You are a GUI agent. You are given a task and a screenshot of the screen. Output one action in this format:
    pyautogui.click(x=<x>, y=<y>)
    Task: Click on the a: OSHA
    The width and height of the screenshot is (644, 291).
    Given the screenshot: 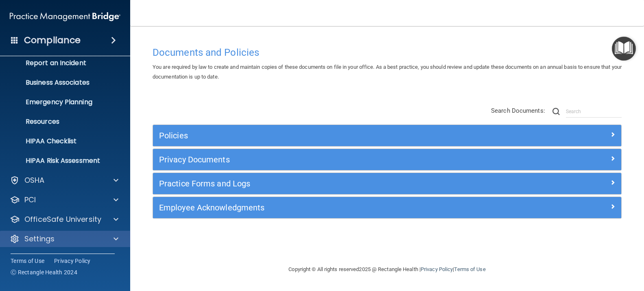 What is the action you would take?
    pyautogui.click(x=64, y=181)
    